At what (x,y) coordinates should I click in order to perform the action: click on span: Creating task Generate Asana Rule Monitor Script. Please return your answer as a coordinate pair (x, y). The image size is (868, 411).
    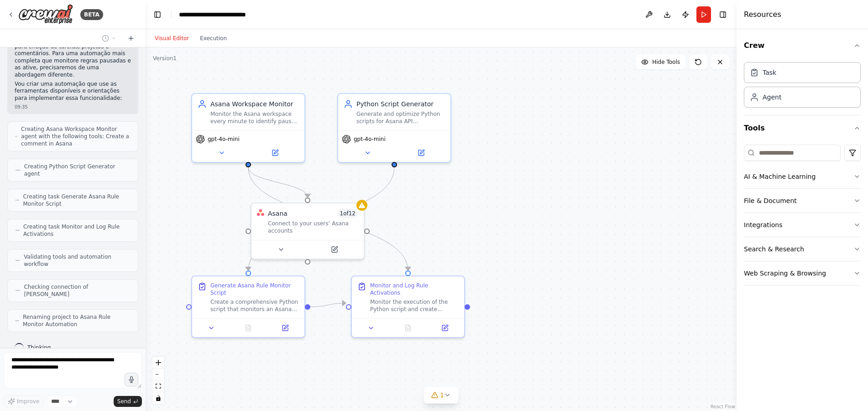
    Looking at the image, I should click on (77, 200).